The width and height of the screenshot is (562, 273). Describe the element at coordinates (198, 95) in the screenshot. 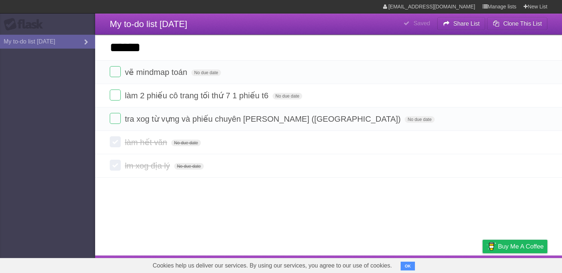

I see `span: làm 2 phiếu cô trang tối thứ 7 1 phiếu t6` at that location.